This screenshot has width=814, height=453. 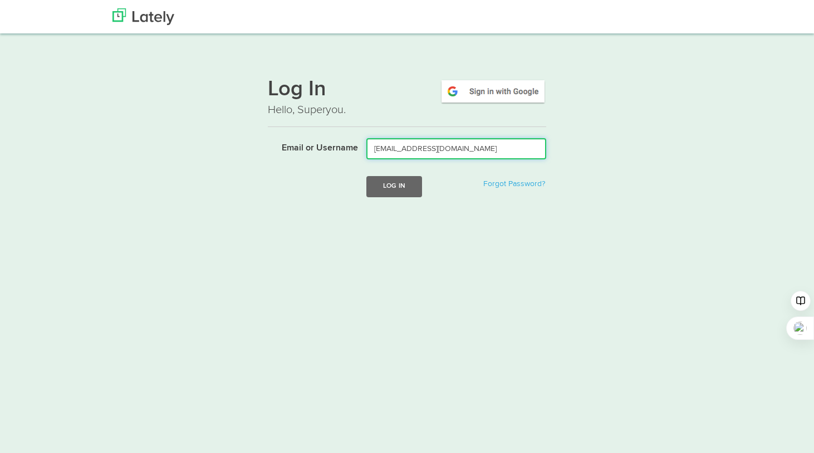 I want to click on button: Log In, so click(x=394, y=186).